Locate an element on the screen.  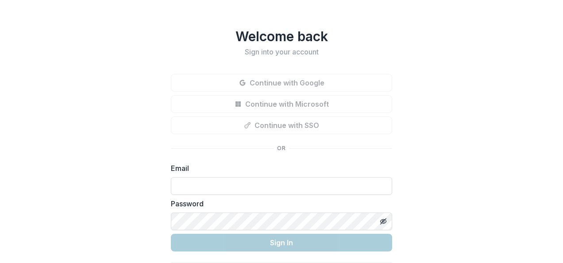
h1: Welcome back is located at coordinates (282, 36).